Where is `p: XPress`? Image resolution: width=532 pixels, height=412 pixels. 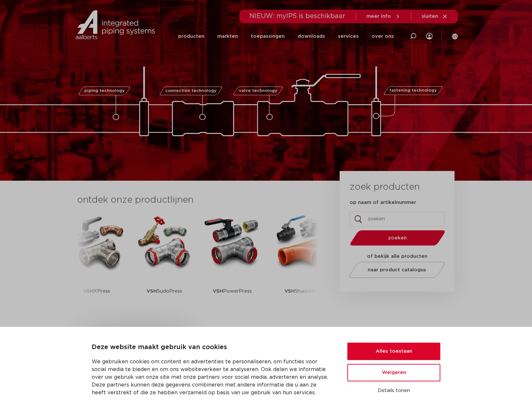
p: XPress is located at coordinates (97, 291).